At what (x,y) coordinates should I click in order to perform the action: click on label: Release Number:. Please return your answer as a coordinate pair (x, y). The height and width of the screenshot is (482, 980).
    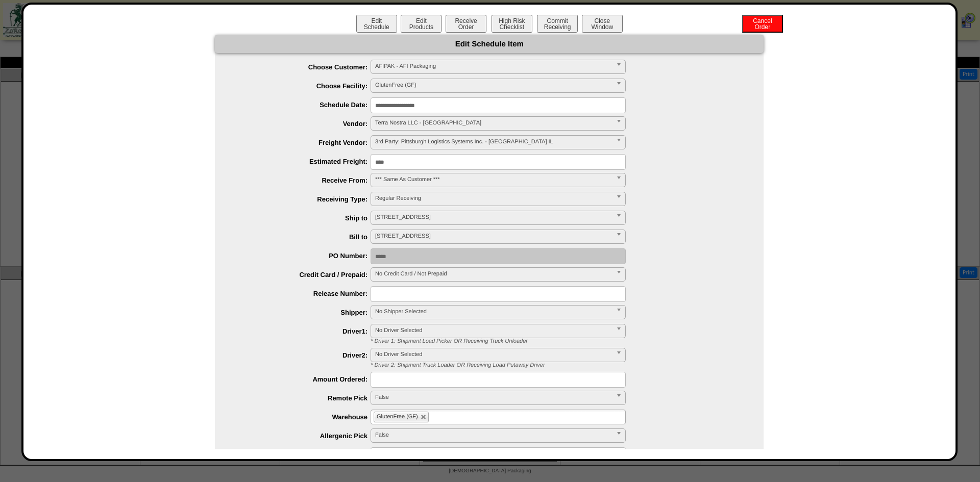
    Looking at the image, I should click on (302, 293).